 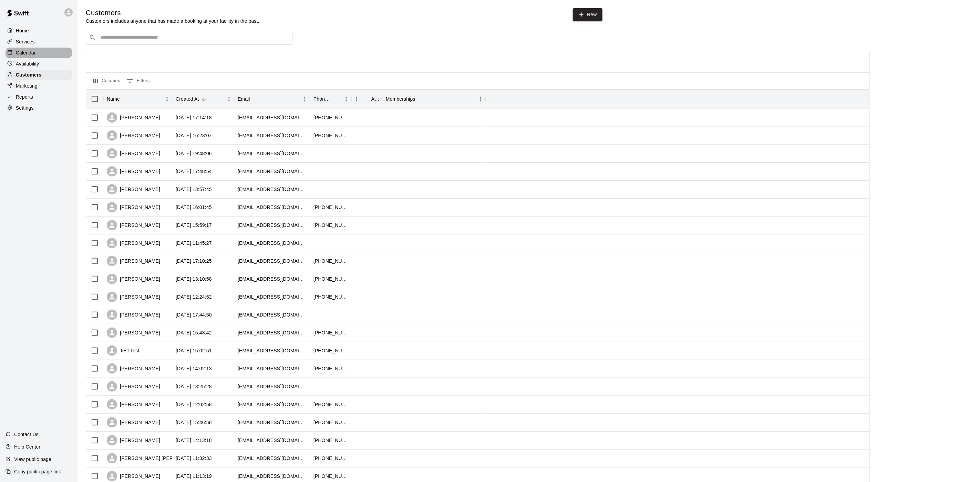 What do you see at coordinates (38, 75) in the screenshot?
I see `div: Customers` at bounding box center [38, 75].